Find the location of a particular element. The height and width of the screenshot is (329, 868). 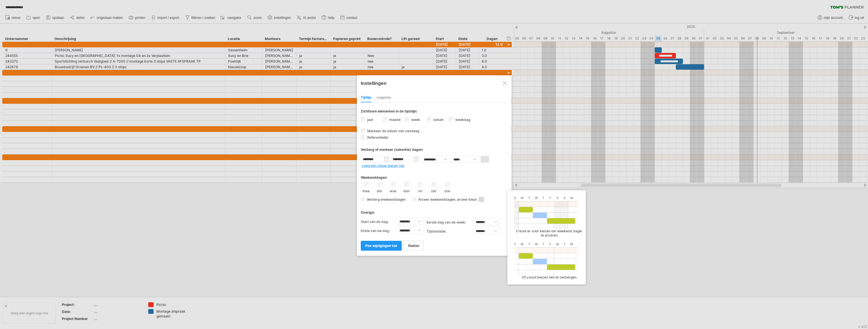

div: Legenda is located at coordinates (383, 98).